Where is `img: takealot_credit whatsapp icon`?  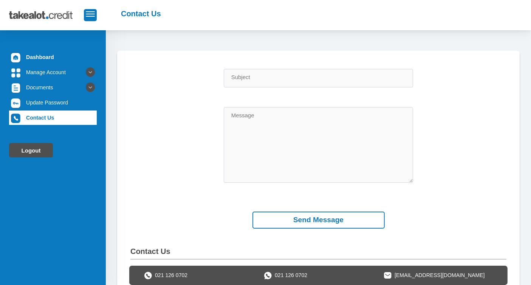 img: takealot_credit whatsapp icon is located at coordinates (268, 275).